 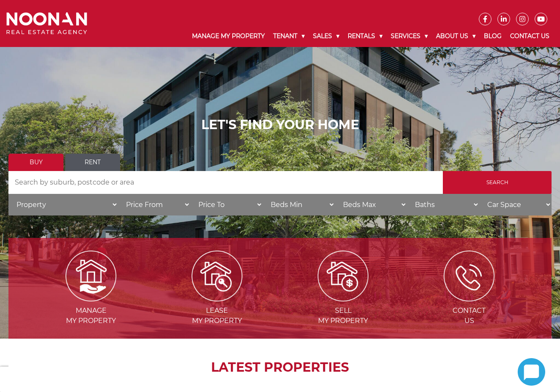 I want to click on input: Search, so click(x=497, y=182).